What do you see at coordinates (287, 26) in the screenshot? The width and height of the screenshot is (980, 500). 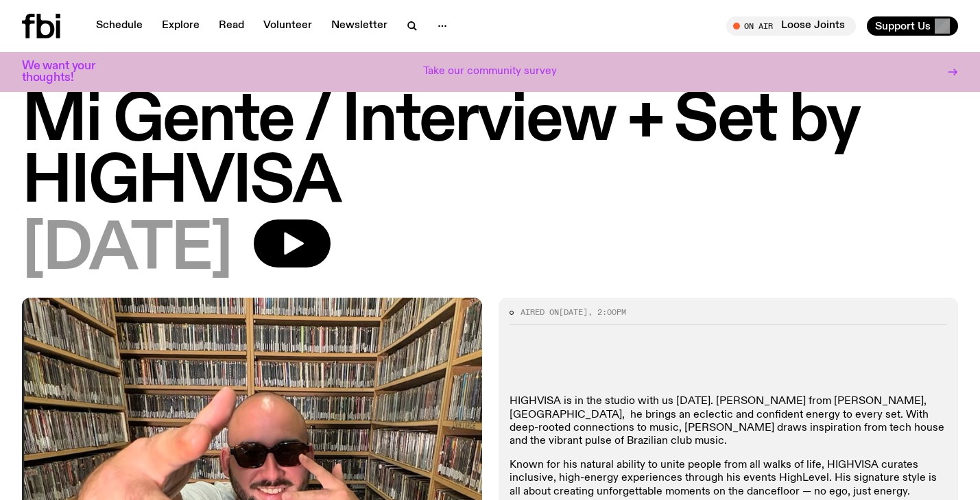 I see `a: Volunteer` at bounding box center [287, 26].